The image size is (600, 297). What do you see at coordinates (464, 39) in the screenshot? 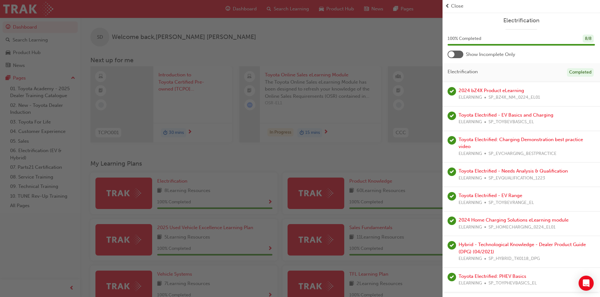
I see `span: 100 % Completed` at bounding box center [464, 39].